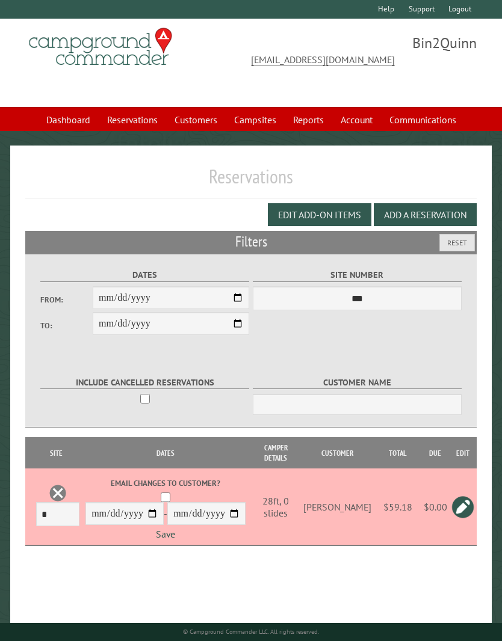 This screenshot has width=502, height=641. What do you see at coordinates (457, 242) in the screenshot?
I see `button: Reset` at bounding box center [457, 242].